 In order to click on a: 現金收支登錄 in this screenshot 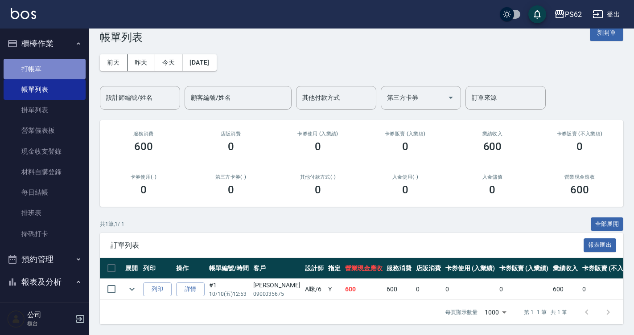, I will do `click(45, 152)`.